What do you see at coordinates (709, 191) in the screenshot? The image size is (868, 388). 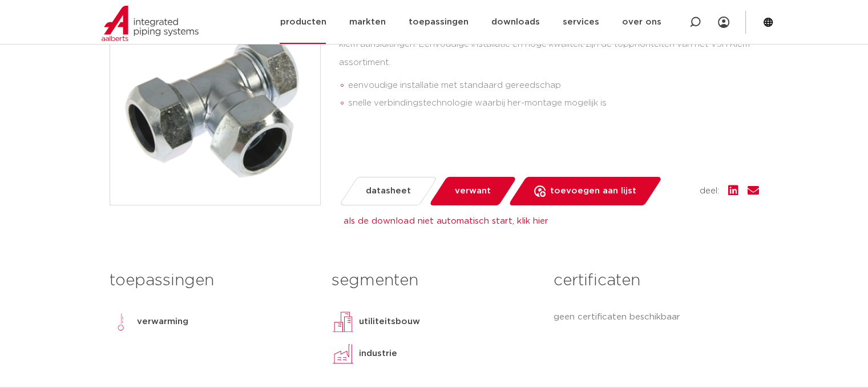 I see `span: deel:` at bounding box center [709, 191].